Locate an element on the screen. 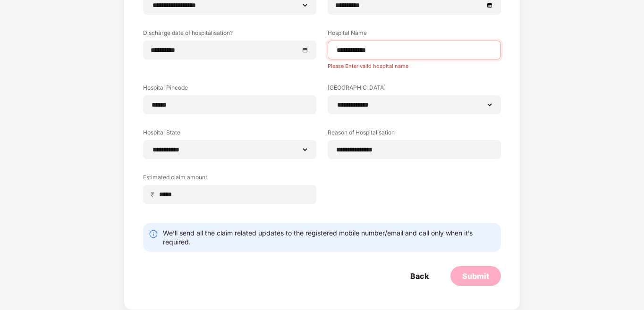 Image resolution: width=644 pixels, height=310 pixels. div: Please Enter valid hospital name is located at coordinates (414, 64).